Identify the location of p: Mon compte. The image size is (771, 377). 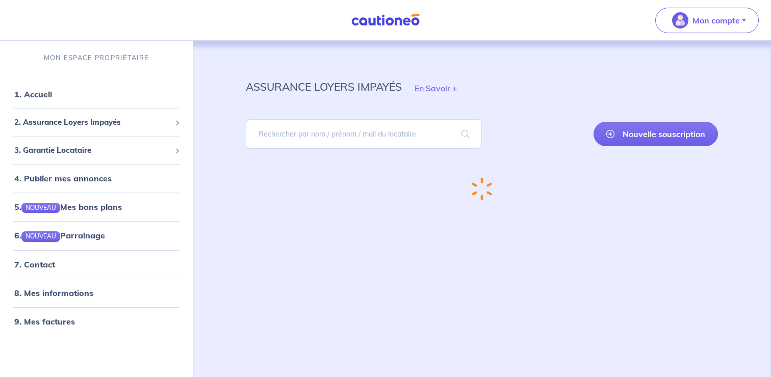
(716, 20).